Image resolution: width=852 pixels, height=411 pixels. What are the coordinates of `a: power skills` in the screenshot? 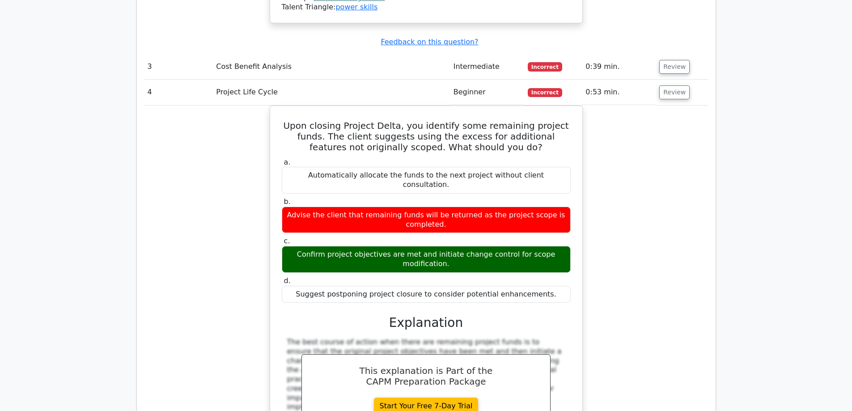 It's located at (356, 7).